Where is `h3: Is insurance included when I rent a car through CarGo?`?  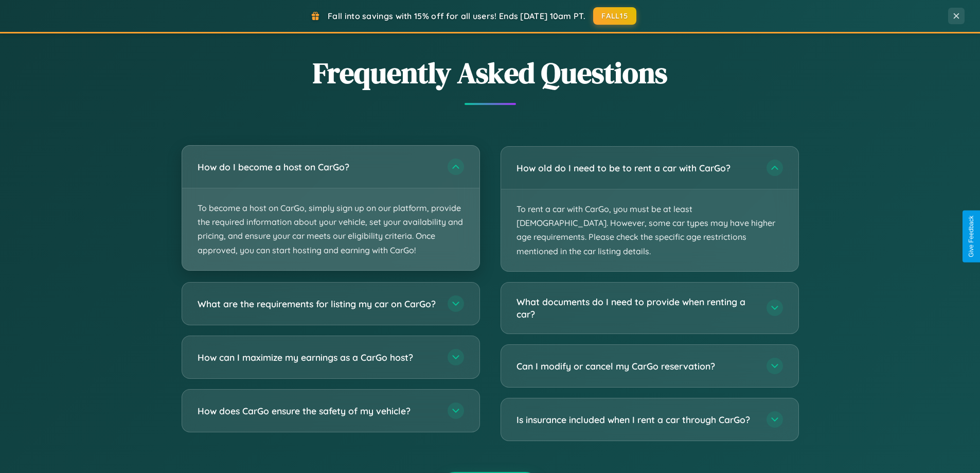 h3: Is insurance included when I rent a car through CarGo? is located at coordinates (636, 419).